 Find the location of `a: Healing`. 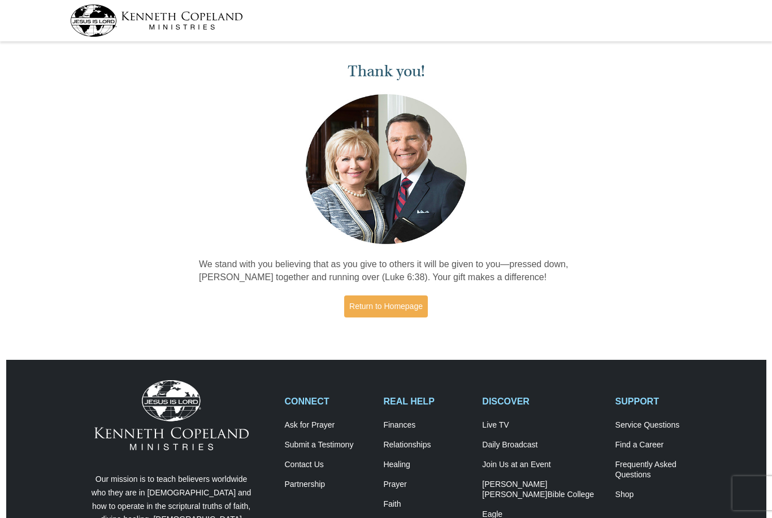

a: Healing is located at coordinates (427, 465).